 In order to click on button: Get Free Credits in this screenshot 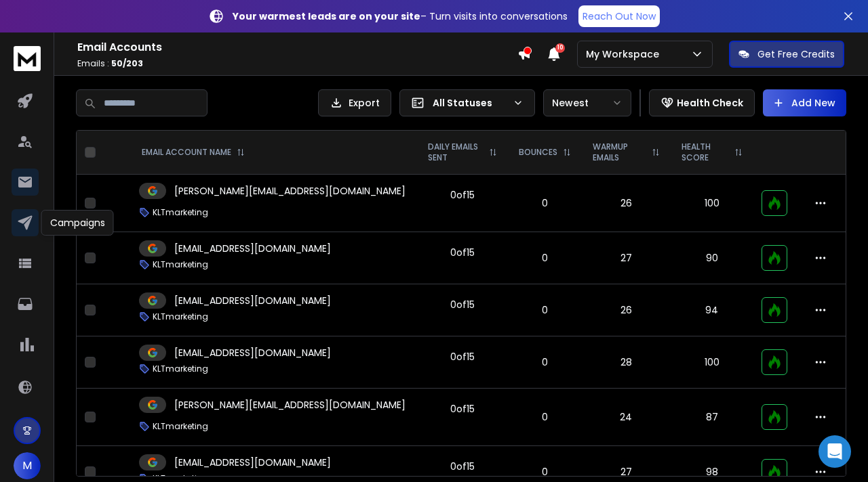, I will do `click(786, 55)`.